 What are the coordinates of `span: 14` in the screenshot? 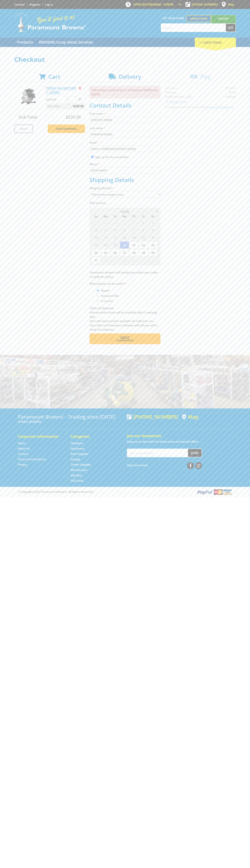 It's located at (134, 237).